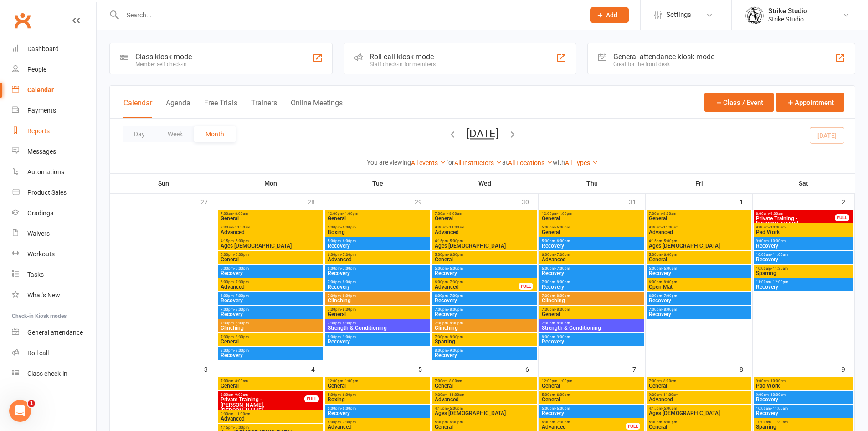 The height and width of the screenshot is (431, 868). Describe the element at coordinates (485, 328) in the screenshot. I see `span: Clinching` at that location.